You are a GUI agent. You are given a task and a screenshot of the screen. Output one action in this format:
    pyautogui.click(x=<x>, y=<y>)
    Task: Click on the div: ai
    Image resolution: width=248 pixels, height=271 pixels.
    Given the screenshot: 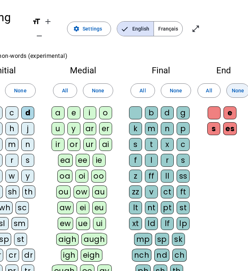 What is the action you would take?
    pyautogui.click(x=105, y=145)
    